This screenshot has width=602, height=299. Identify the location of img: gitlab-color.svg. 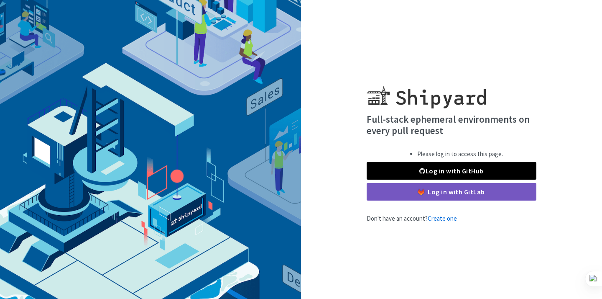
(421, 192).